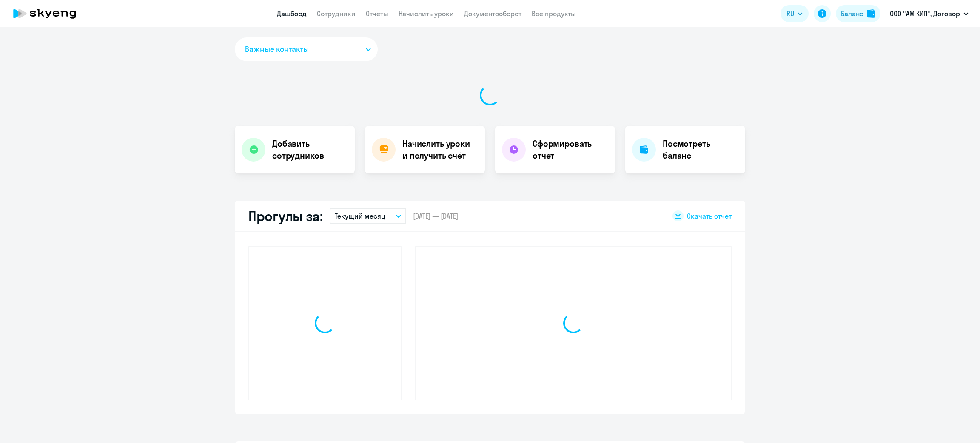 Image resolution: width=980 pixels, height=443 pixels. Describe the element at coordinates (336, 14) in the screenshot. I see `a: Сотрудники` at that location.